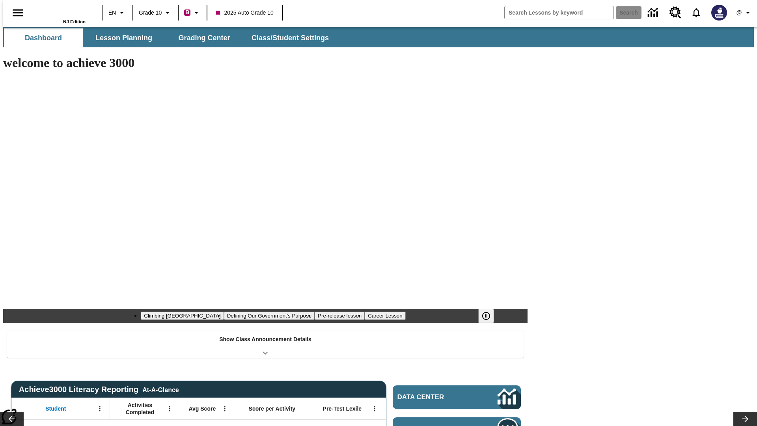 This screenshot has width=757, height=426. What do you see at coordinates (696, 13) in the screenshot?
I see `a: Notifications` at bounding box center [696, 13].